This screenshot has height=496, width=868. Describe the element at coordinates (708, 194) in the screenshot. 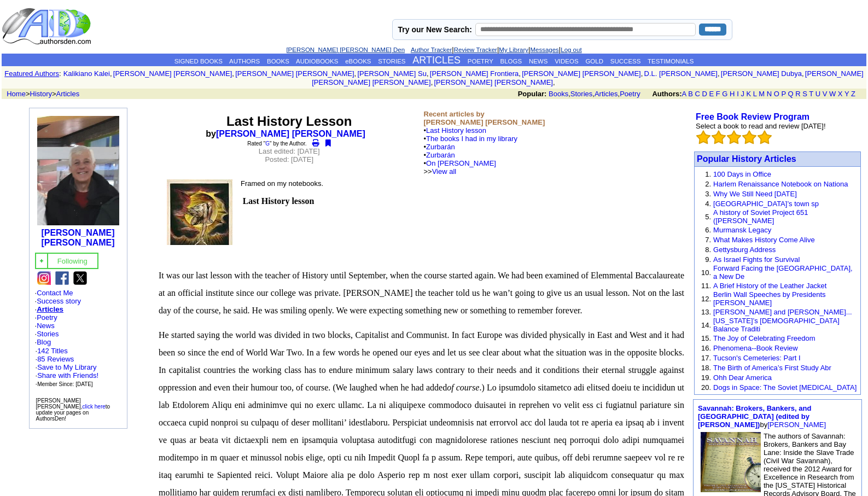

I see `font: 3.` at that location.